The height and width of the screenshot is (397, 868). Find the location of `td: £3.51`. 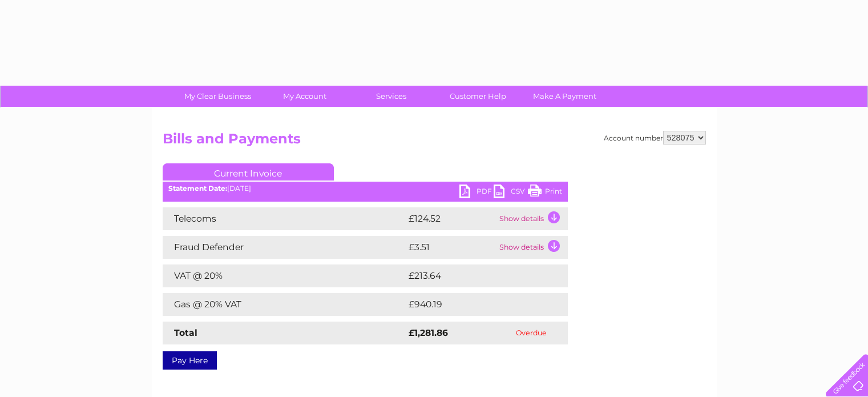

td: £3.51 is located at coordinates (451, 248).